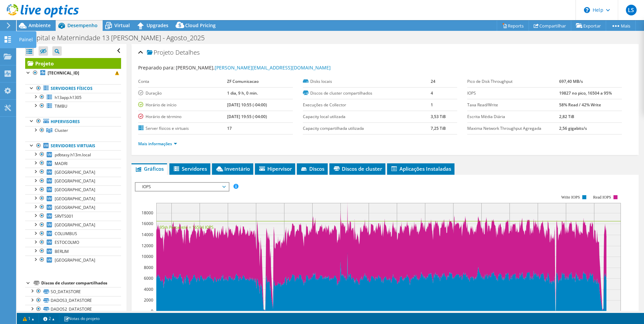 The height and width of the screenshot is (324, 644). Describe the element at coordinates (200, 25) in the screenshot. I see `span: Cloud Pricing` at that location.